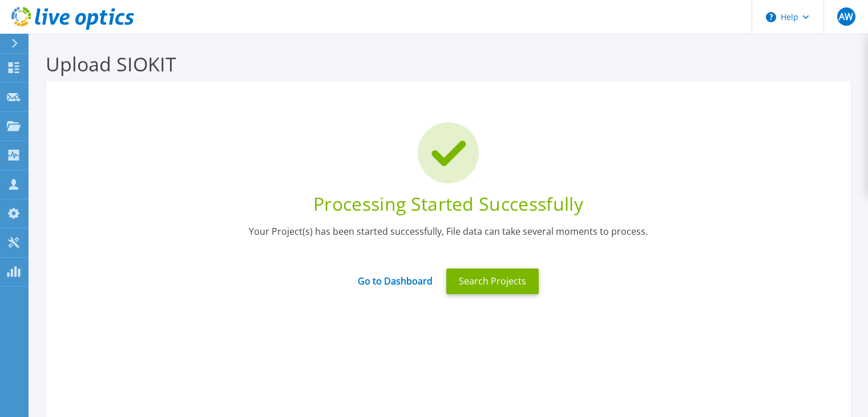 The height and width of the screenshot is (417, 868). Describe the element at coordinates (448, 238) in the screenshot. I see `div: Your Project(s) has been started successfully, File data can take several moments to process.` at that location.